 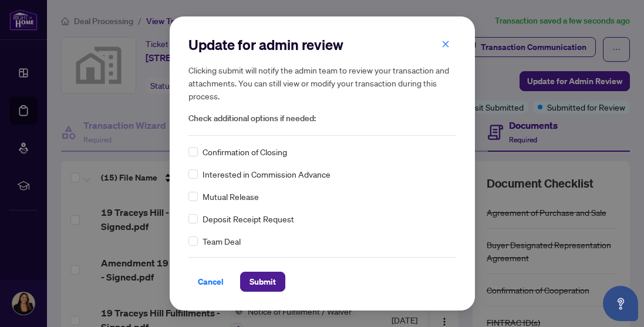 I want to click on span: Check additional options if needed:, so click(x=322, y=118).